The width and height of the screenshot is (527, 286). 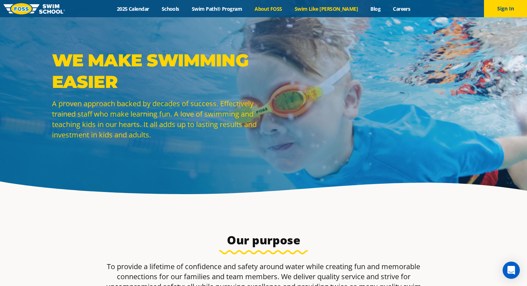 What do you see at coordinates (170, 9) in the screenshot?
I see `a: Schools` at bounding box center [170, 9].